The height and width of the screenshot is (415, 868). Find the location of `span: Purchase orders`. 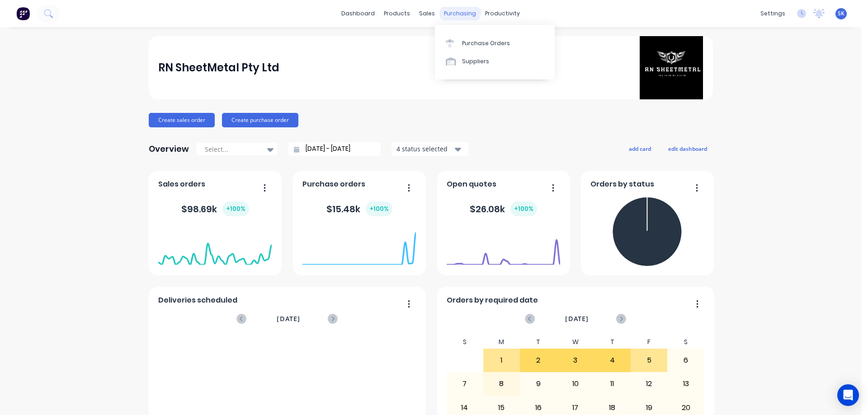

span: Purchase orders is located at coordinates (334, 185).